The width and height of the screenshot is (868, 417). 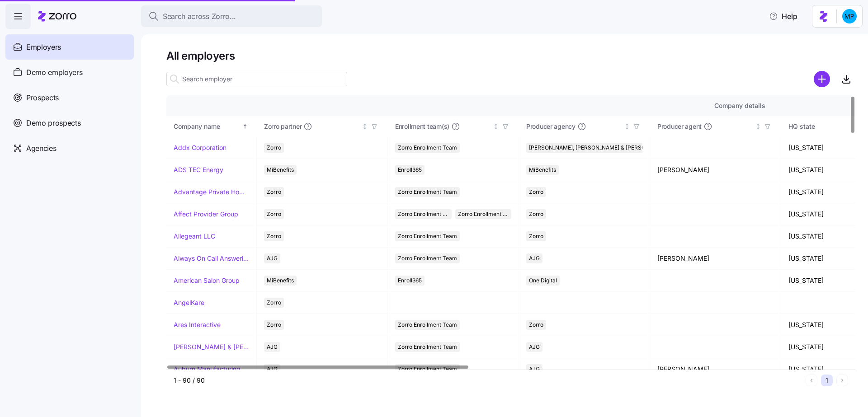 I want to click on a: ADS TEC Energy, so click(x=198, y=170).